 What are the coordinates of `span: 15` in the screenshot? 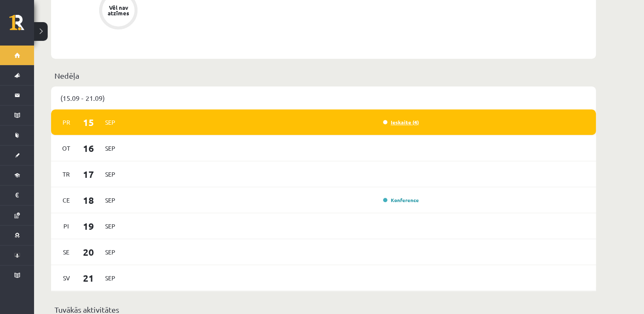 It's located at (89, 122).